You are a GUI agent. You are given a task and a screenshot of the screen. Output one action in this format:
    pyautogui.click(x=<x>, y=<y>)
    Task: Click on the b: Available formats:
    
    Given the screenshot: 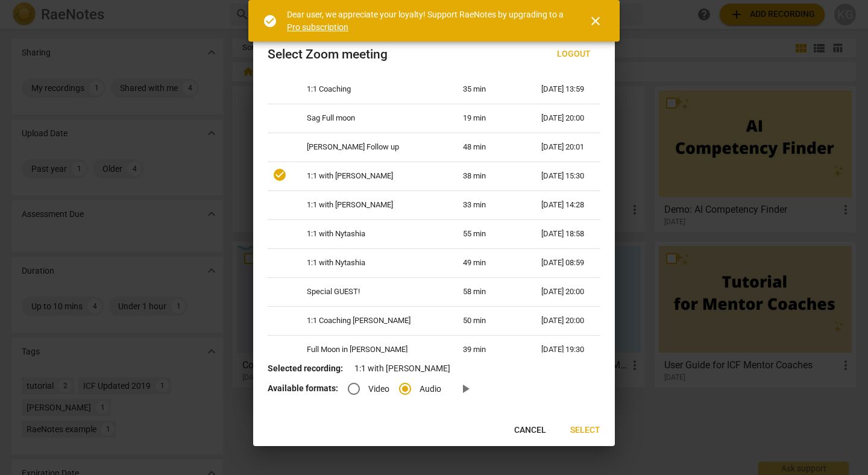 What is the action you would take?
    pyautogui.click(x=303, y=388)
    